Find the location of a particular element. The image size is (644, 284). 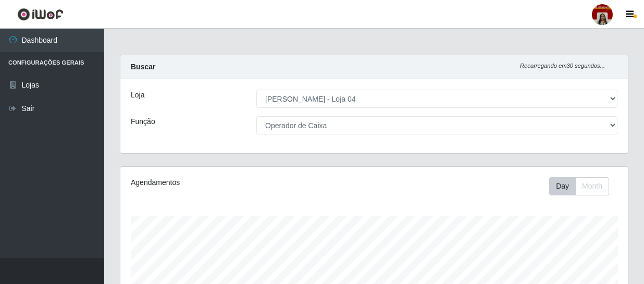

button: Month is located at coordinates (592, 186).